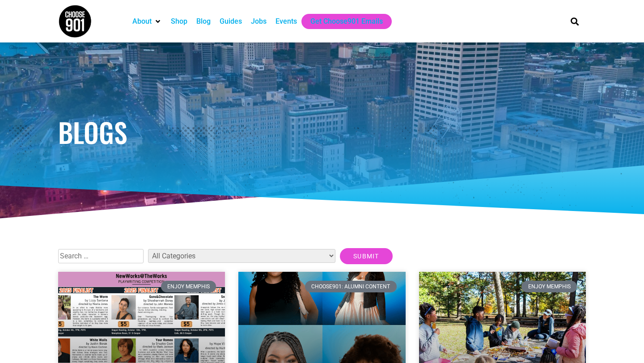 Image resolution: width=644 pixels, height=363 pixels. Describe the element at coordinates (204, 22) in the screenshot. I see `div: Blog` at that location.